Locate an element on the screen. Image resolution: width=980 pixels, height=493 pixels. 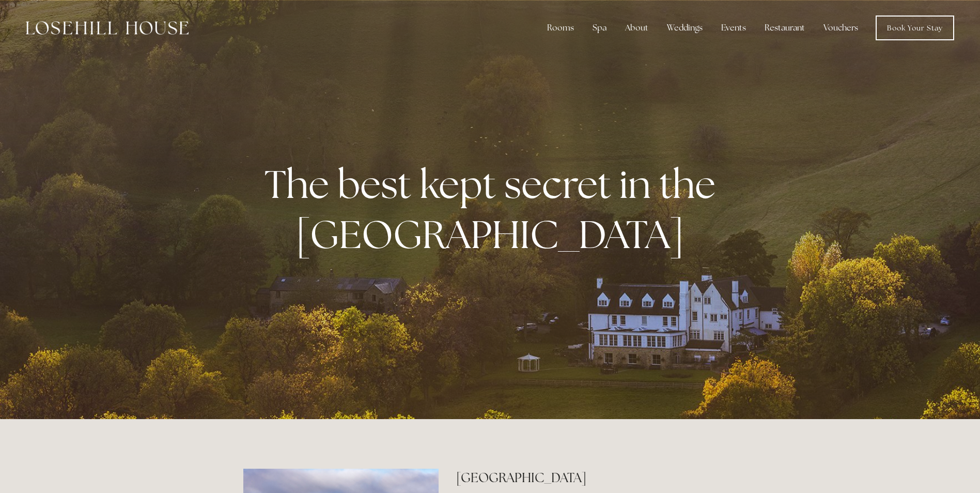
div: Rooms is located at coordinates (560, 28).